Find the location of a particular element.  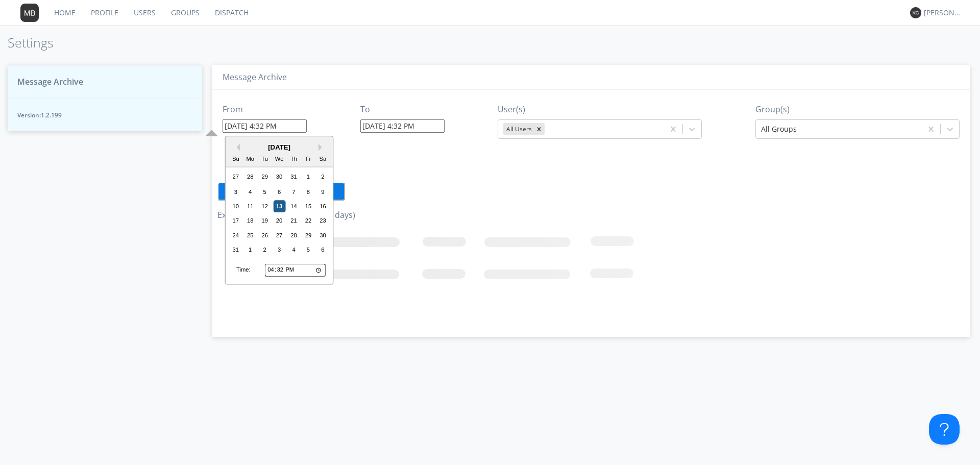

div: Choose Friday, August 15th, 2025 is located at coordinates (308, 206).